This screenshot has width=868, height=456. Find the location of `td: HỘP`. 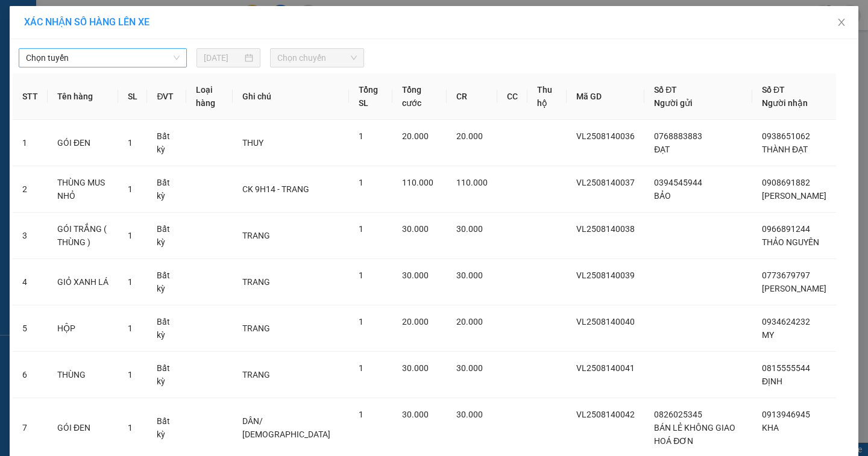

td: HỘP is located at coordinates (83, 328).